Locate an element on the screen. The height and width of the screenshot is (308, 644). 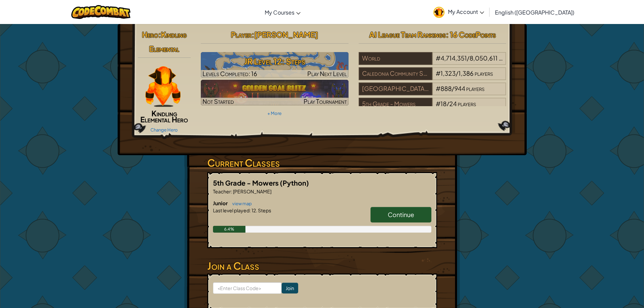
span: AI League Team Rankings is located at coordinates (408, 34).